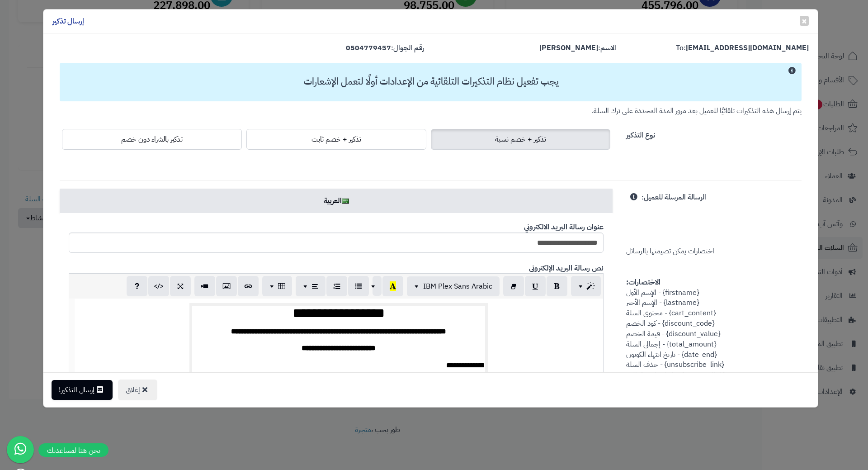 Image resolution: width=868 pixels, height=470 pixels. I want to click on button: إرسال التذكير!, so click(82, 390).